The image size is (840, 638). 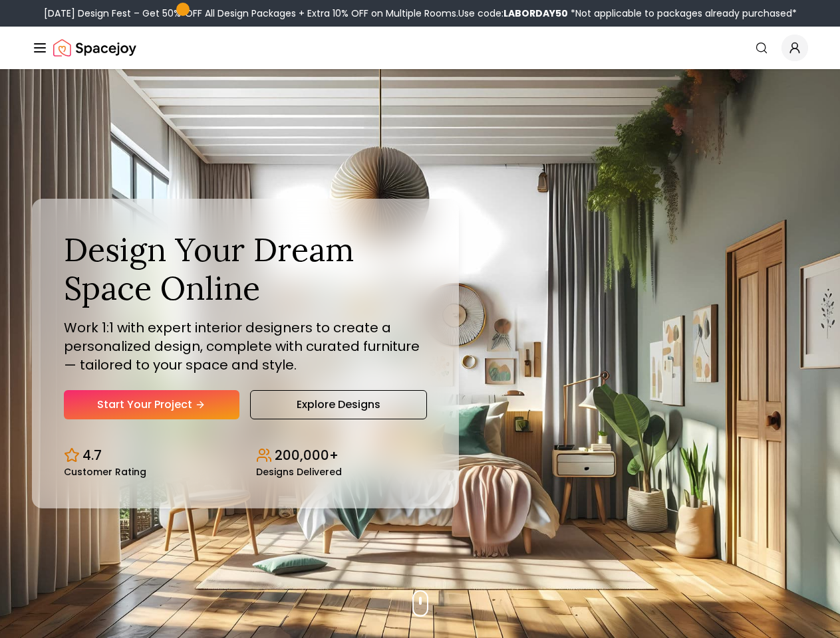 I want to click on small: Designs Delivered, so click(x=299, y=472).